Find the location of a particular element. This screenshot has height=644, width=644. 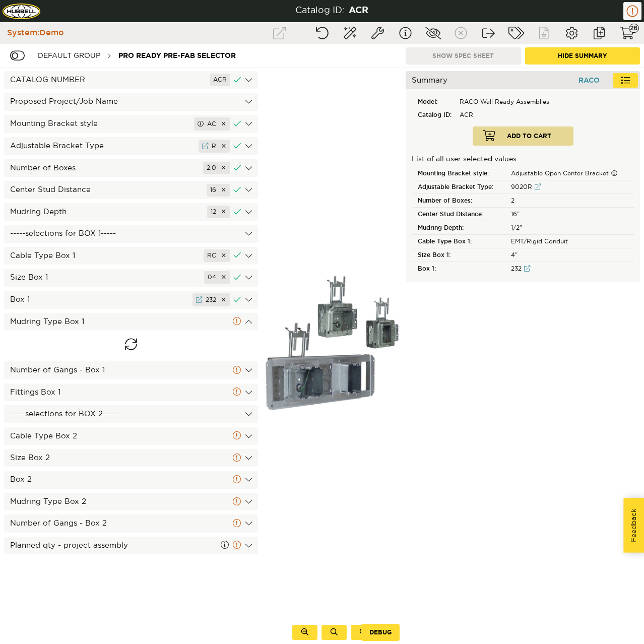

div: Mudring Type Box 2 is located at coordinates (131, 501).